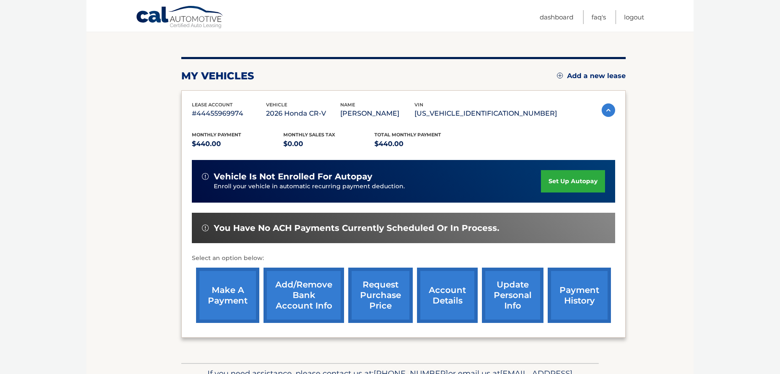 This screenshot has height=374, width=780. I want to click on span: You have no ACH payments currently scheduled or in process., so click(356, 228).